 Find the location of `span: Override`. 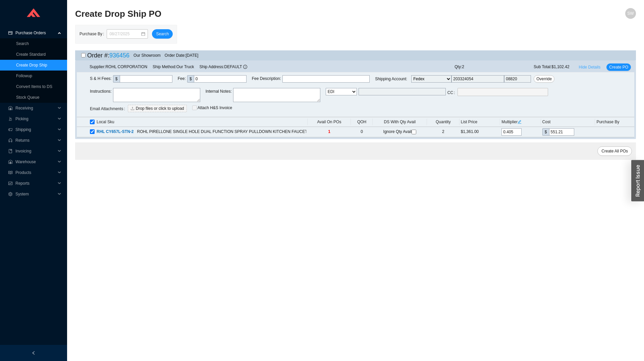

span: Override is located at coordinates (544, 79).